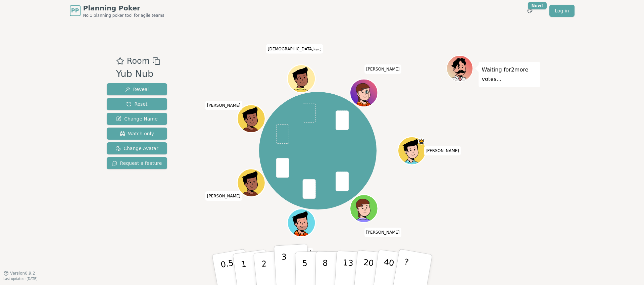  Describe the element at coordinates (530, 11) in the screenshot. I see `button: New!` at that location.